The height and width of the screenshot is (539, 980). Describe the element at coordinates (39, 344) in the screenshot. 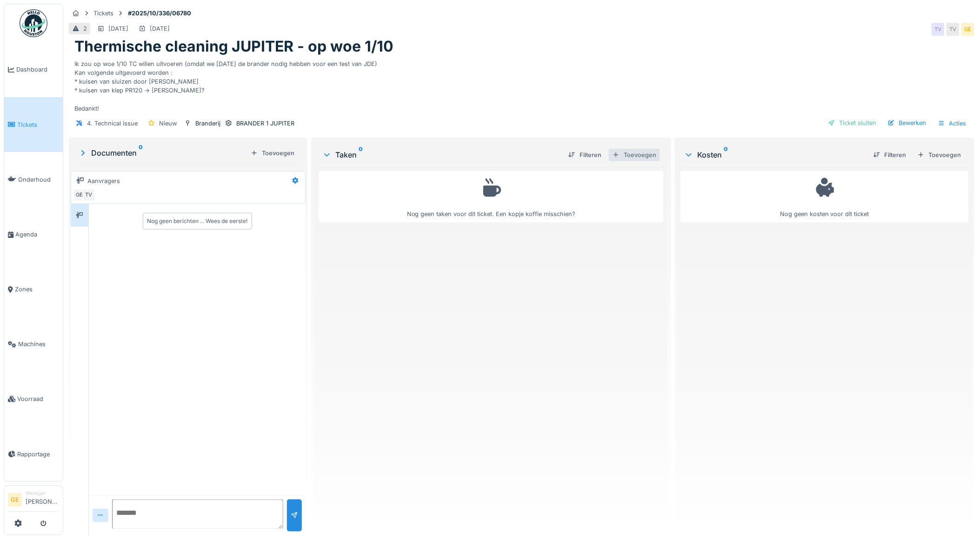

I see `span: Machines` at that location.